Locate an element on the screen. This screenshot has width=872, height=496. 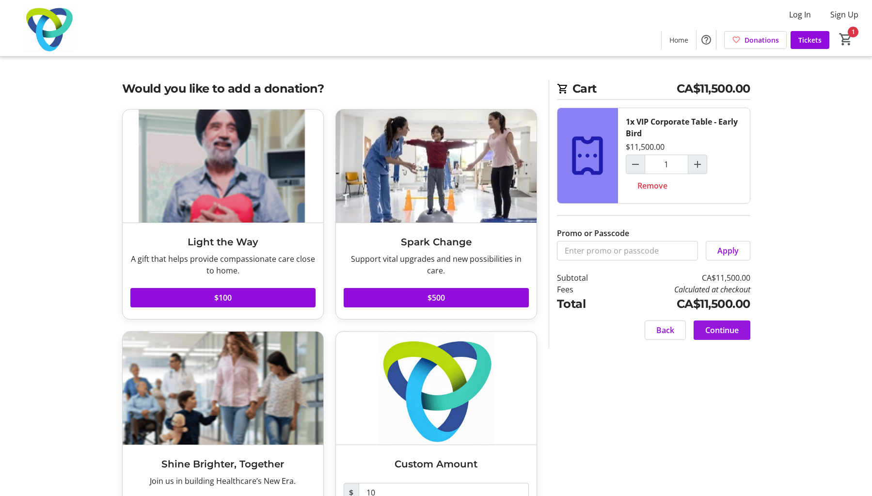
h3: Shine Brighter, Together is located at coordinates (223, 464).